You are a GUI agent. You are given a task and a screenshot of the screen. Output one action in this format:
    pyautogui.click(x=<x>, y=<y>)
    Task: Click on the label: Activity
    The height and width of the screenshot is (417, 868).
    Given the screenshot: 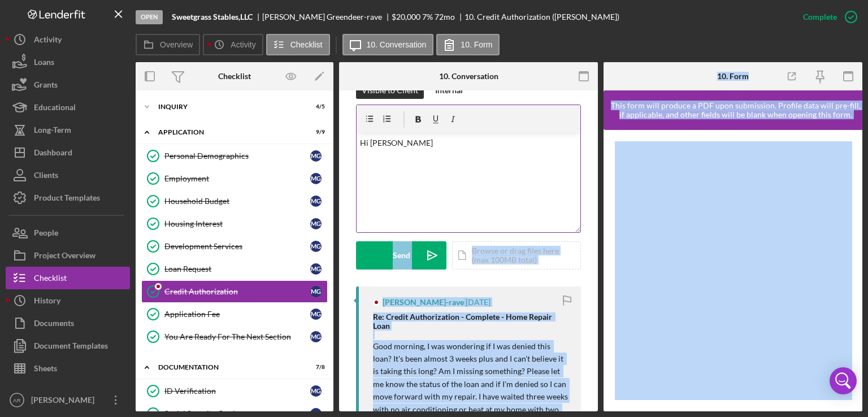 What is the action you would take?
    pyautogui.click(x=243, y=45)
    